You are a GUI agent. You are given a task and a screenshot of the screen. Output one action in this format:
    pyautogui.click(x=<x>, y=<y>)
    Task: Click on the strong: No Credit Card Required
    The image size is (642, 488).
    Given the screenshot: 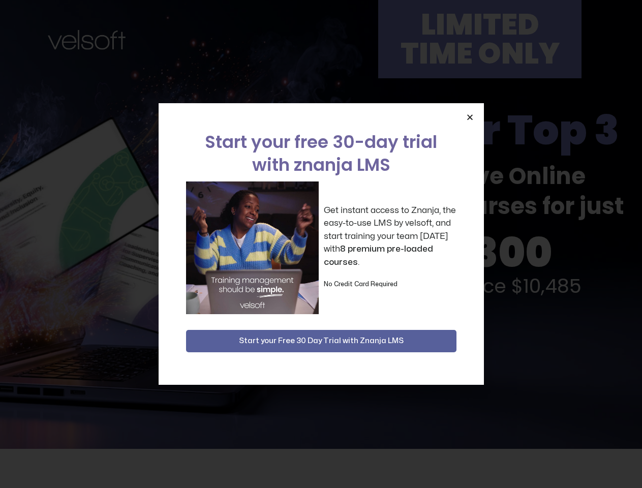 What is the action you would take?
    pyautogui.click(x=360, y=284)
    